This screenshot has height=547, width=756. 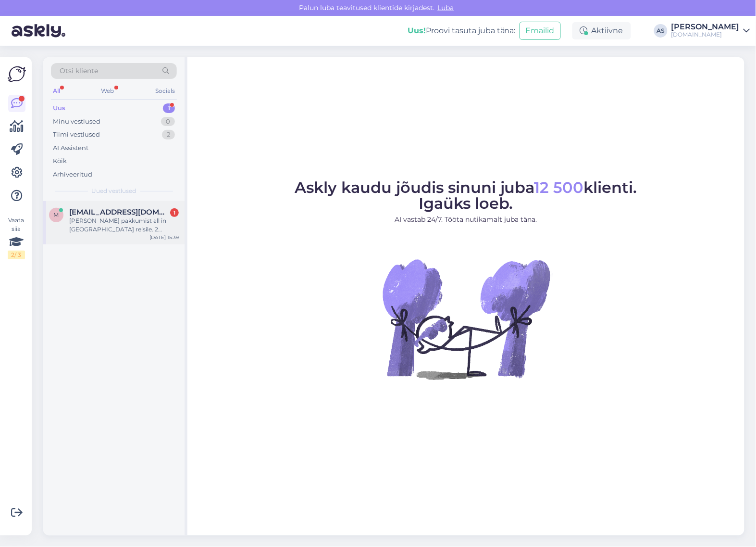 I want to click on div: Web, so click(x=108, y=91).